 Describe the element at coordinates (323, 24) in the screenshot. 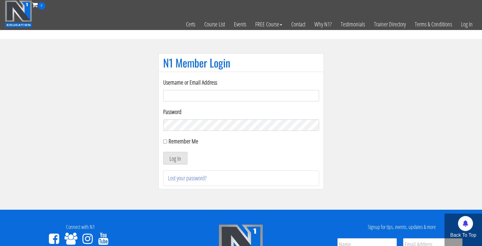

I see `a: Why N1?` at that location.